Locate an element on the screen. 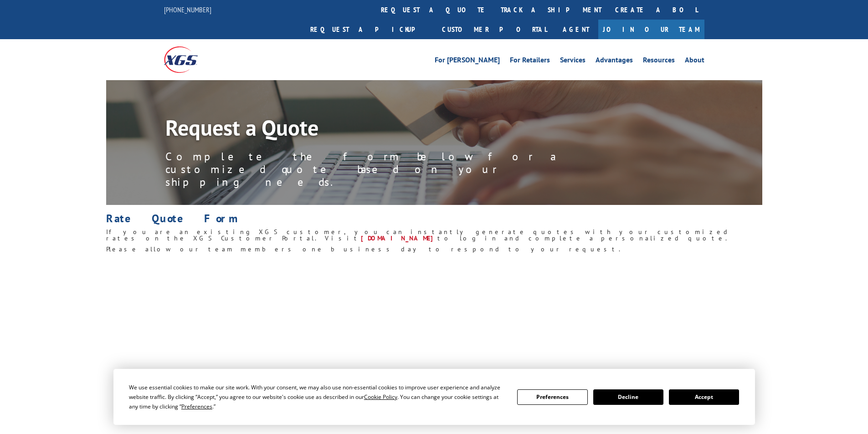  h1: Rate Quote Form is located at coordinates (434, 221).